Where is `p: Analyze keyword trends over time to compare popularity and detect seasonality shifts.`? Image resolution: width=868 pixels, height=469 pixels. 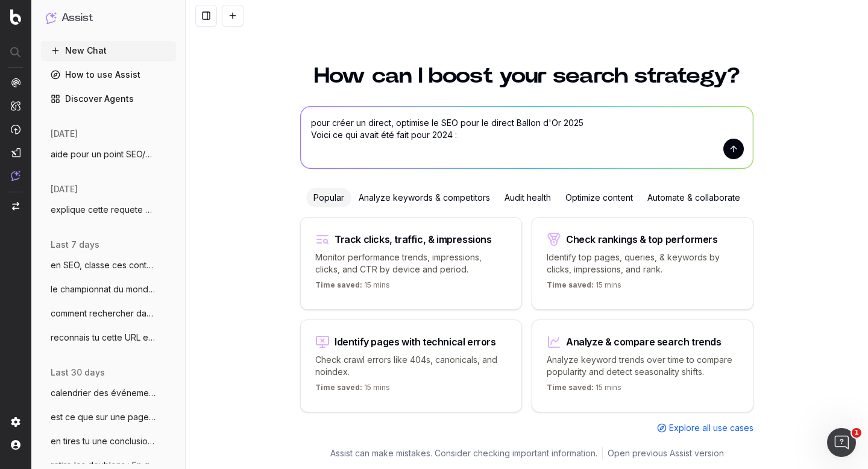
p: Analyze keyword trends over time to compare popularity and detect seasonality shifts. is located at coordinates (643, 366).